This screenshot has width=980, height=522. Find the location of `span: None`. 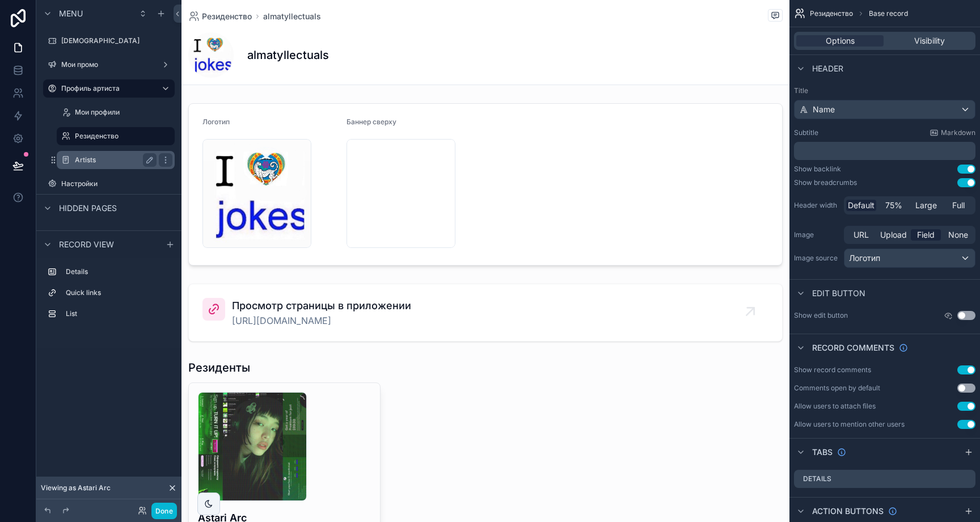

span: None is located at coordinates (958, 235).